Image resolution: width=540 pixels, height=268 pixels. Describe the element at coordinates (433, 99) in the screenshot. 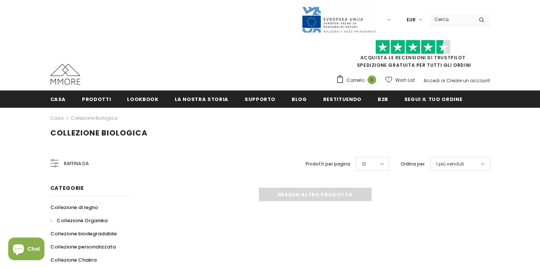

I see `a: Segui il tuo ordine` at that location.